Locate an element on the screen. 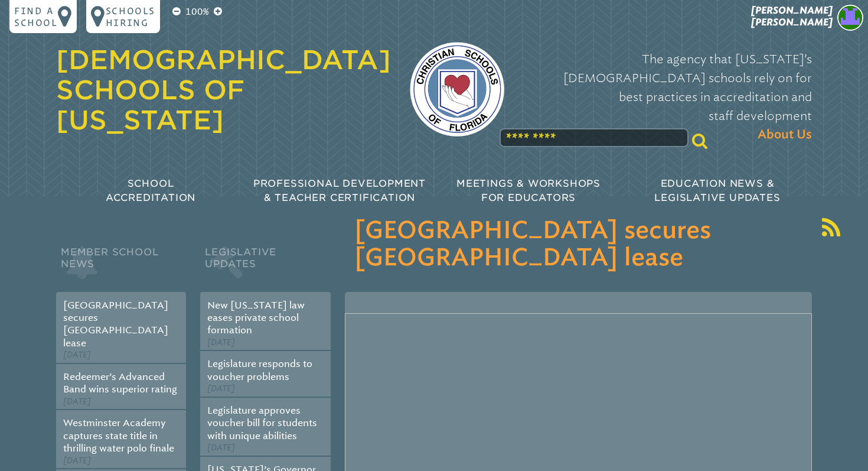 The image size is (868, 471). span: School Accreditation is located at coordinates (151, 190).